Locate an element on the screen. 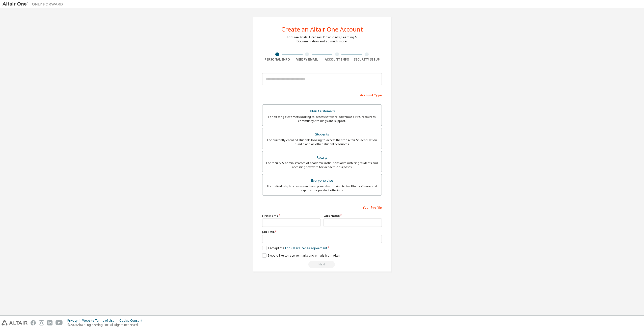 Image resolution: width=644 pixels, height=330 pixels. div: Cookie Consent is located at coordinates (132, 321).